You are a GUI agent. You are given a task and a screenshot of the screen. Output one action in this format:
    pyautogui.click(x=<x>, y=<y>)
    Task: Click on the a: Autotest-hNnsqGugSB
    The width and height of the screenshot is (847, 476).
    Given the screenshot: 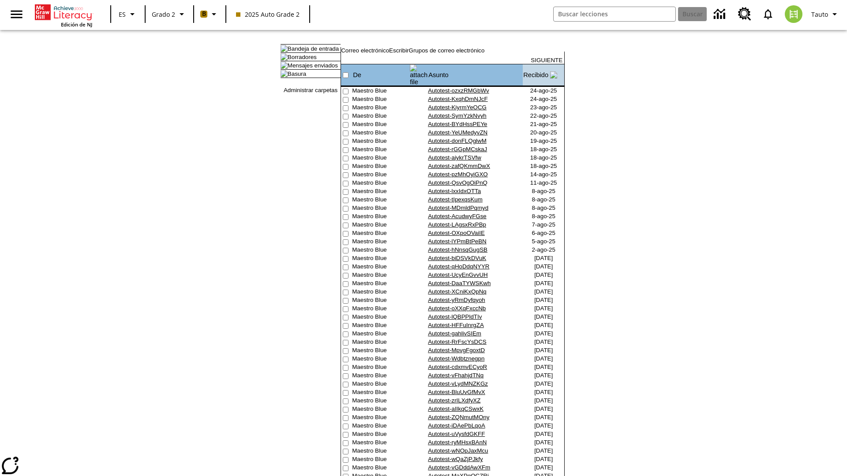 What is the action you would take?
    pyautogui.click(x=457, y=250)
    